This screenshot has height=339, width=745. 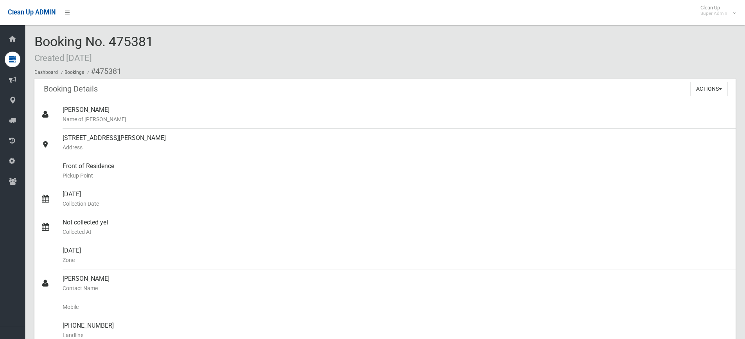 I want to click on small: Zone, so click(x=396, y=260).